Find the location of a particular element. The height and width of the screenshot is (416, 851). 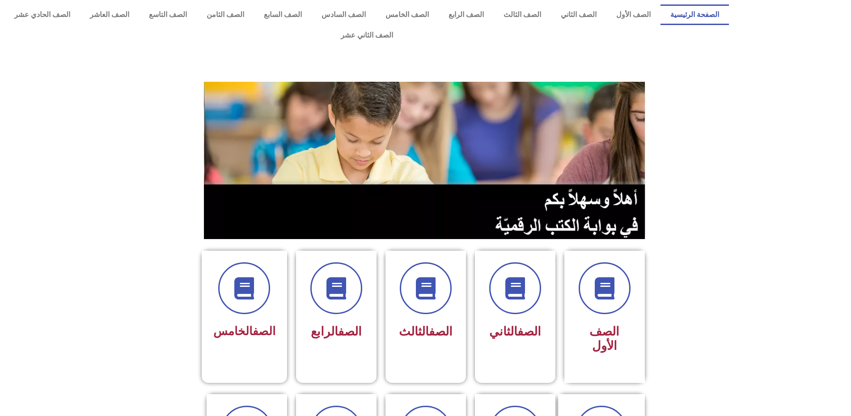

a: الصفحة الرئيسية is located at coordinates (695, 15).